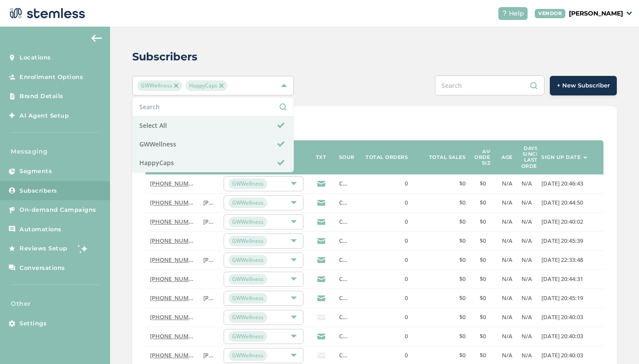 Image resolution: width=639 pixels, height=364 pixels. What do you see at coordinates (172, 298) in the screenshot?
I see `label: (702) 883-0245` at bounding box center [172, 298].